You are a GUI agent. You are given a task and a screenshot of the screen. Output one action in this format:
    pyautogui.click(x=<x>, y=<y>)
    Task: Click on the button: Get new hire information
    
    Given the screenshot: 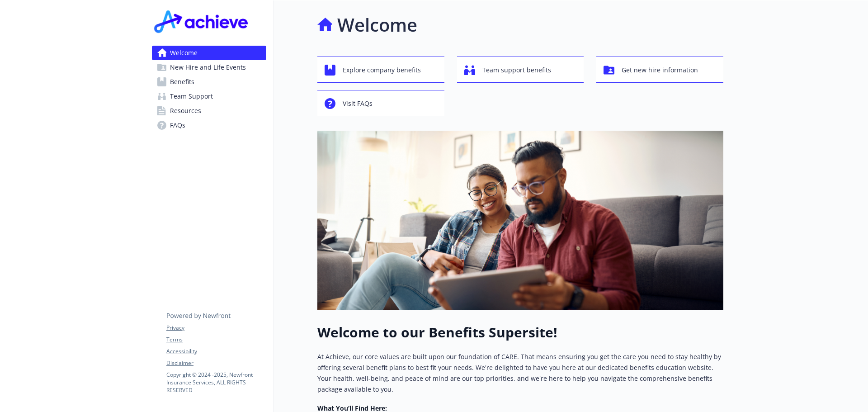 What is the action you would take?
    pyautogui.click(x=660, y=70)
    